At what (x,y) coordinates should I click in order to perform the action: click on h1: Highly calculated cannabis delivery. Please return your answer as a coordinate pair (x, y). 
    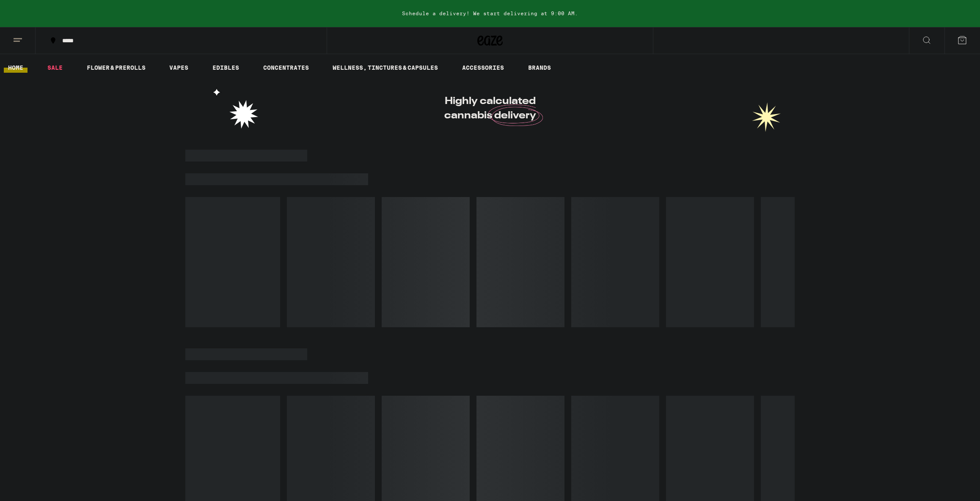
    Looking at the image, I should click on (490, 108).